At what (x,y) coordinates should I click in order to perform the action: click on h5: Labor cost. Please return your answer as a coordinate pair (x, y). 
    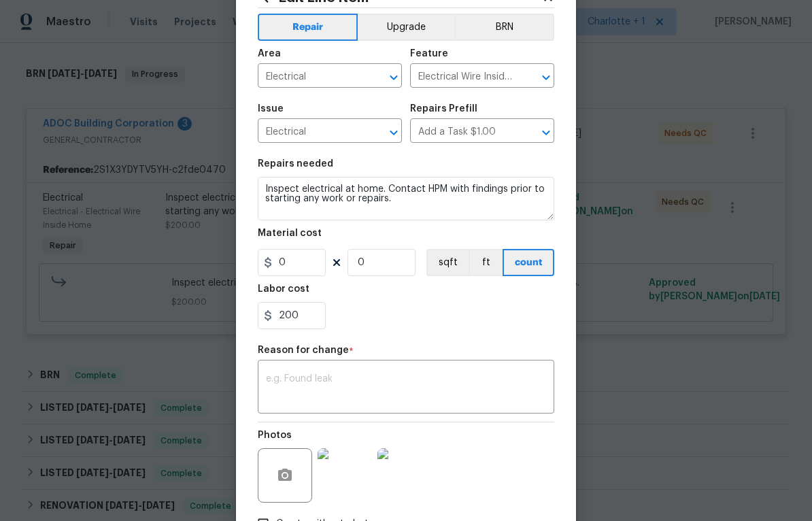
    Looking at the image, I should click on (284, 289).